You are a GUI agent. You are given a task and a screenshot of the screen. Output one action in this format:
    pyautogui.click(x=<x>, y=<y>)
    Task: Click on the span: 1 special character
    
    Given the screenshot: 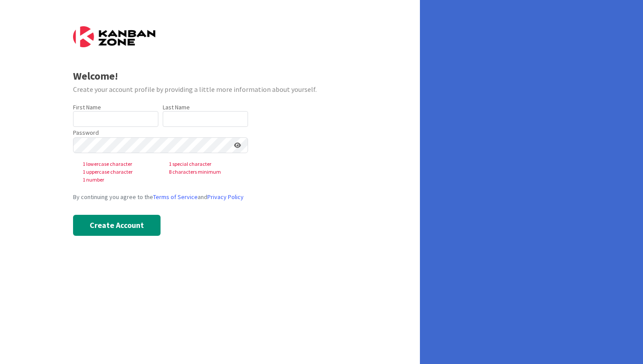 What is the action you would take?
    pyautogui.click(x=205, y=164)
    